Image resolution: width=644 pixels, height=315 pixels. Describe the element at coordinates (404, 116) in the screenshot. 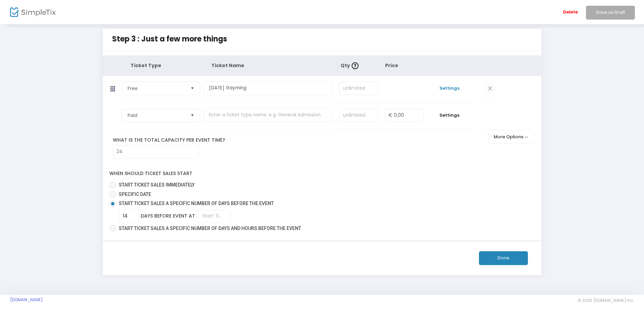

I see `input: Price` at that location.